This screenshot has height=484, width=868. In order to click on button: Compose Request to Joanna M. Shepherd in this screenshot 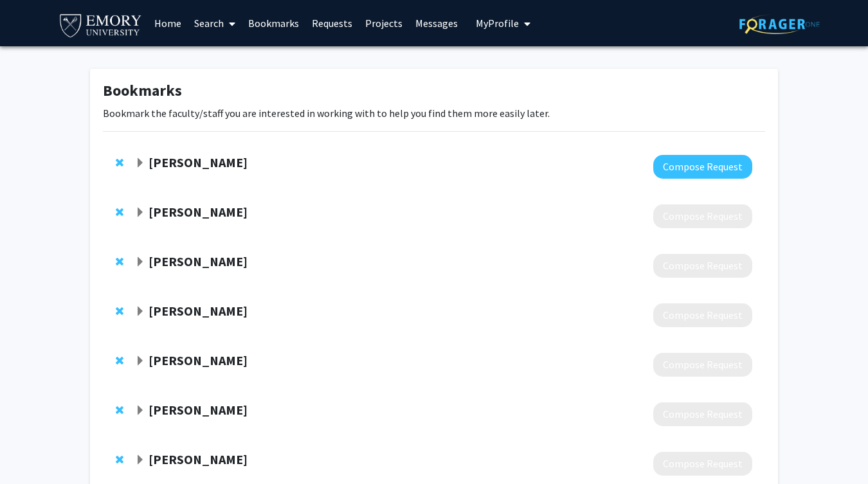, I will do `click(703, 463)`.